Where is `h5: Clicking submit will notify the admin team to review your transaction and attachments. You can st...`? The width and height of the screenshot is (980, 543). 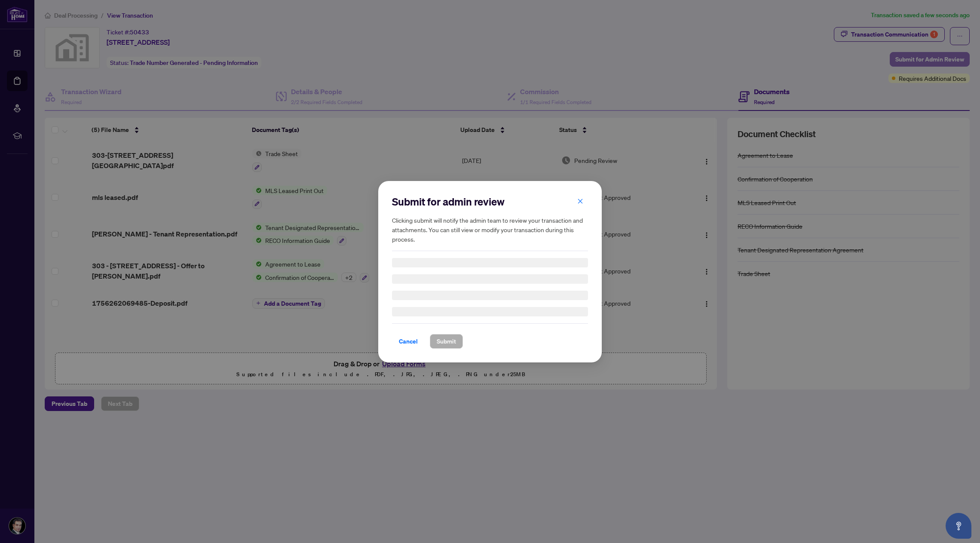
h5: Clicking submit will notify the admin team to review your transaction and attachments. You can st... is located at coordinates (490, 230).